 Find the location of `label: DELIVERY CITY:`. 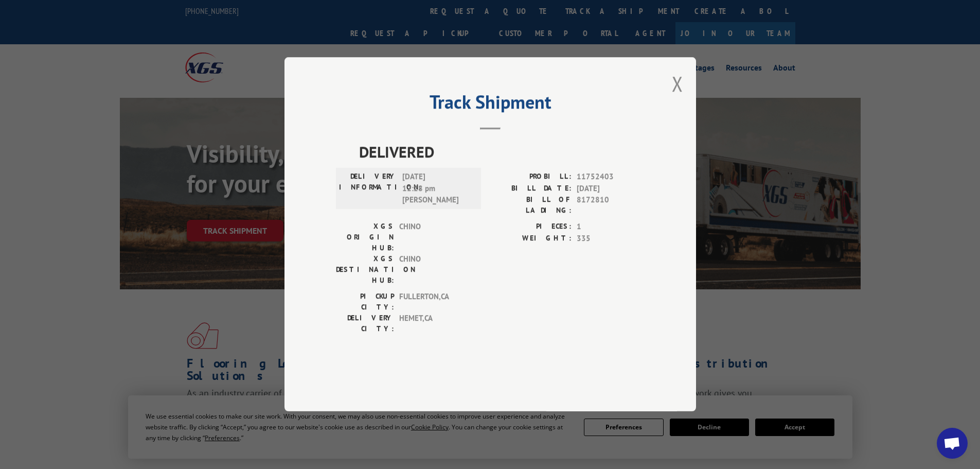

label: DELIVERY CITY: is located at coordinates (364, 324).